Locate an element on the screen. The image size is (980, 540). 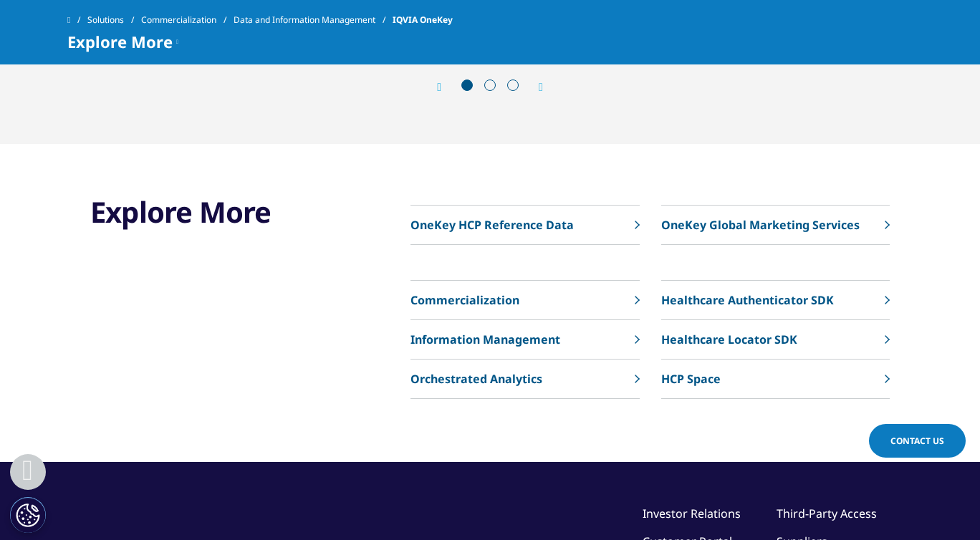
a: OneKey Global Marketing Services is located at coordinates (775, 225).